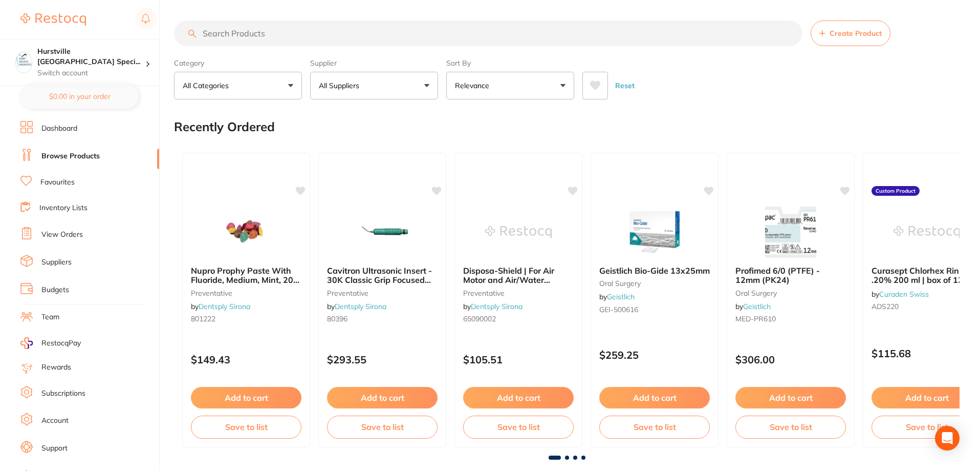 Image resolution: width=980 pixels, height=471 pixels. Describe the element at coordinates (79, 96) in the screenshot. I see `button: $0.00 in your order` at that location.